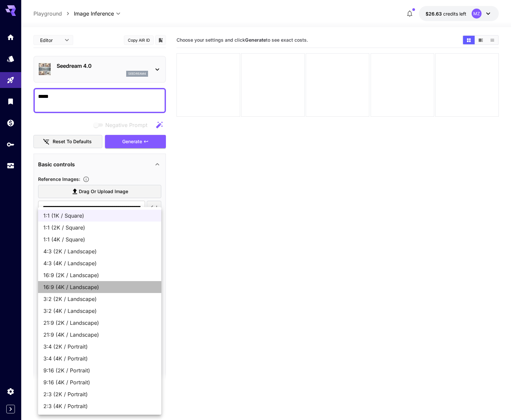 The image size is (516, 420). I want to click on span: 9:16 (2K / Portrait), so click(100, 370).